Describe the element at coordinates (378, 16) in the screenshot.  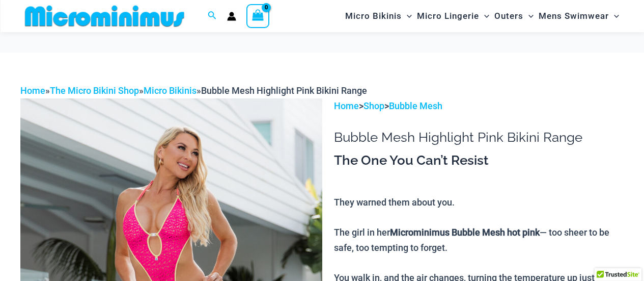
I see `a: Micro BikinisMenu ToggleMenu Toggle` at that location.